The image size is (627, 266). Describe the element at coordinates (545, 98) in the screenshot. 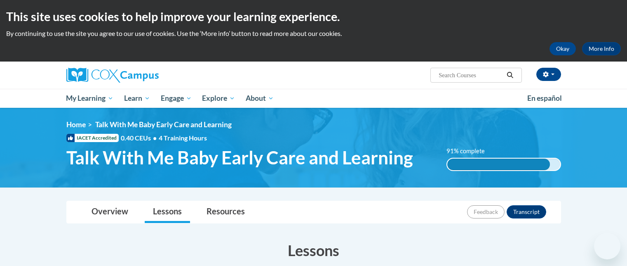

I see `span: En español` at that location.